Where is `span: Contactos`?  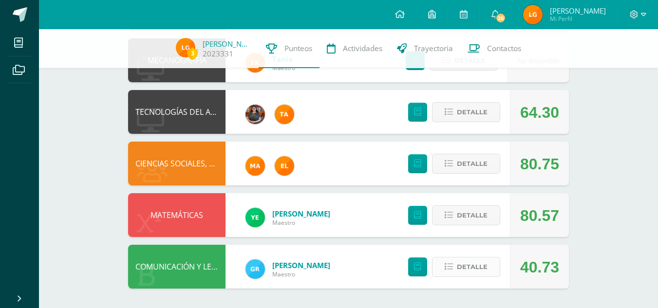 span: Contactos is located at coordinates (504, 48).